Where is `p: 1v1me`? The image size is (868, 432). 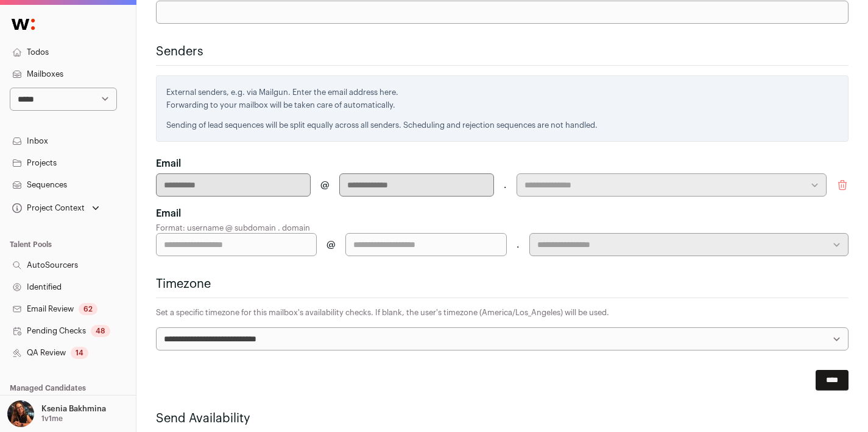
p: 1v1me is located at coordinates (52, 419).